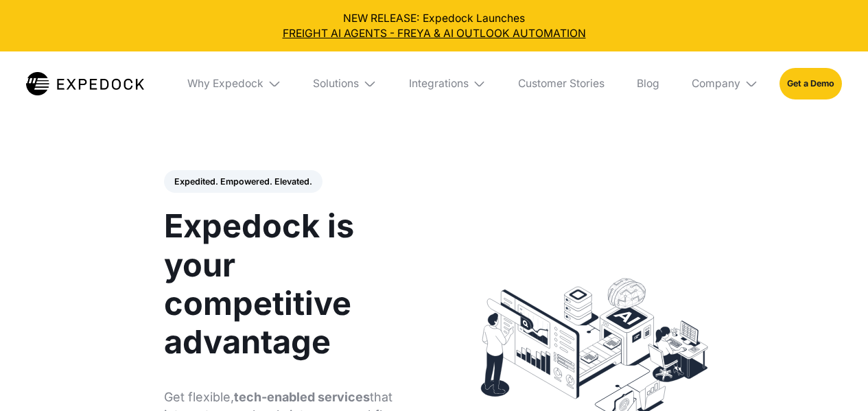 This screenshot has height=411, width=868. I want to click on a: Customer Stories, so click(561, 84).